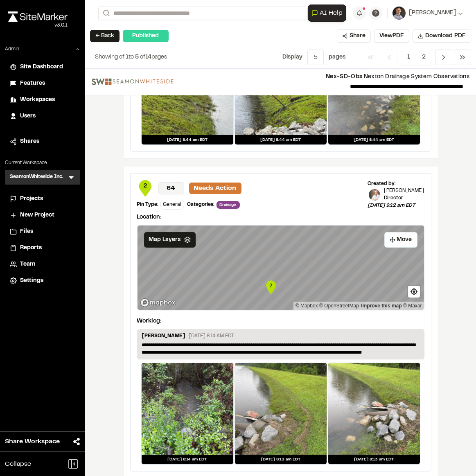  I want to click on div: Created by:, so click(396, 184).